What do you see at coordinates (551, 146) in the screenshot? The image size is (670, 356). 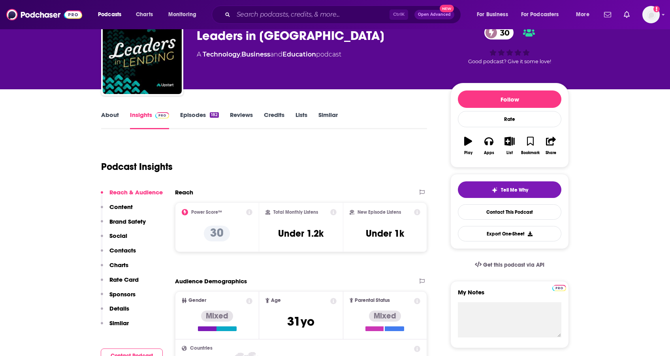 I see `button: Share` at bounding box center [551, 146].